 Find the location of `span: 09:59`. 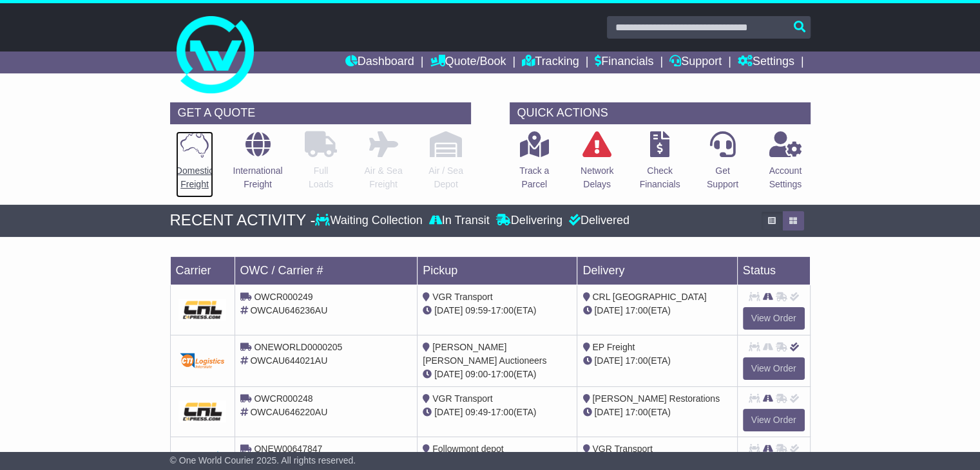

span: 09:59 is located at coordinates (476, 311).